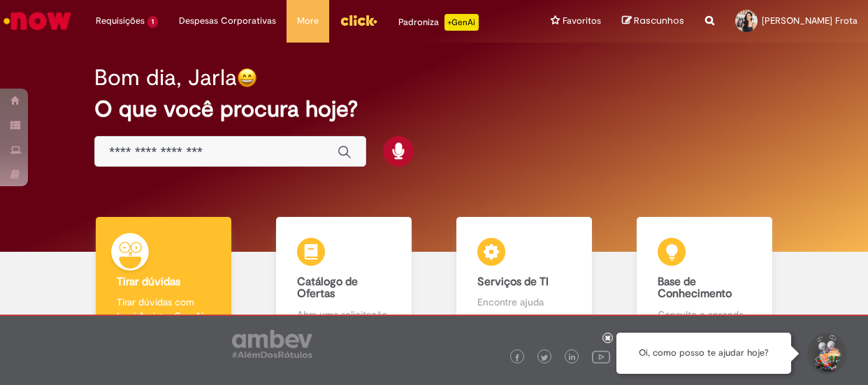  Describe the element at coordinates (37, 21) in the screenshot. I see `img: ServiceNow` at that location.